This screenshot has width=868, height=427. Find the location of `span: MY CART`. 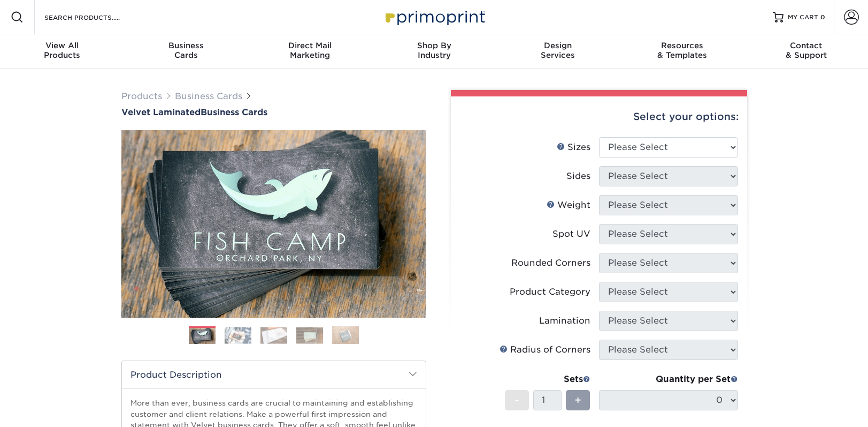

span: MY CART is located at coordinates (803, 17).